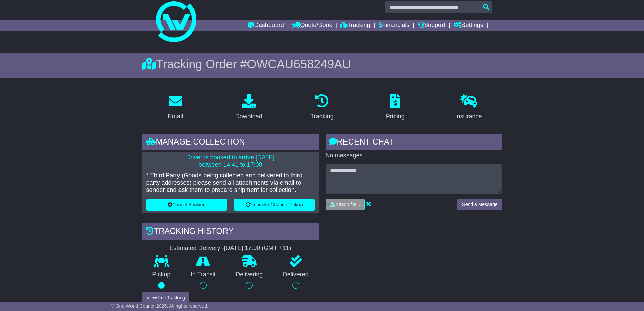  What do you see at coordinates (322, 117) in the screenshot?
I see `div: Tracking` at bounding box center [322, 117].